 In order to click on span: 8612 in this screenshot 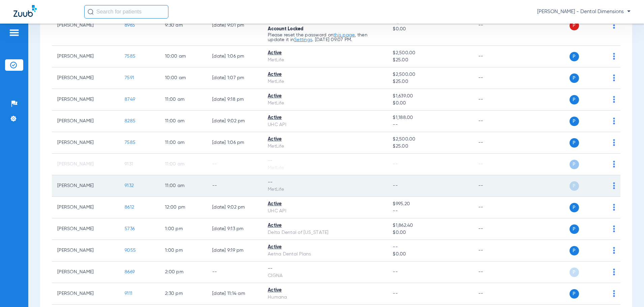, I will do `click(129, 207)`.